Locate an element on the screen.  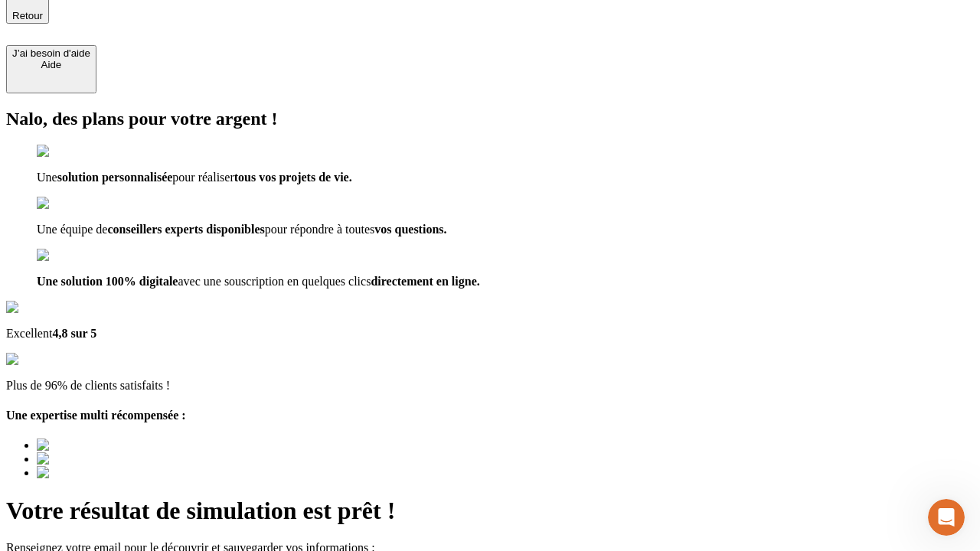
span: solution personnalisée is located at coordinates (115, 177).